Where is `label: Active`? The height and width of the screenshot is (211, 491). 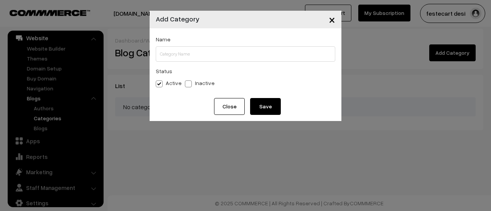 label: Active is located at coordinates (168, 83).